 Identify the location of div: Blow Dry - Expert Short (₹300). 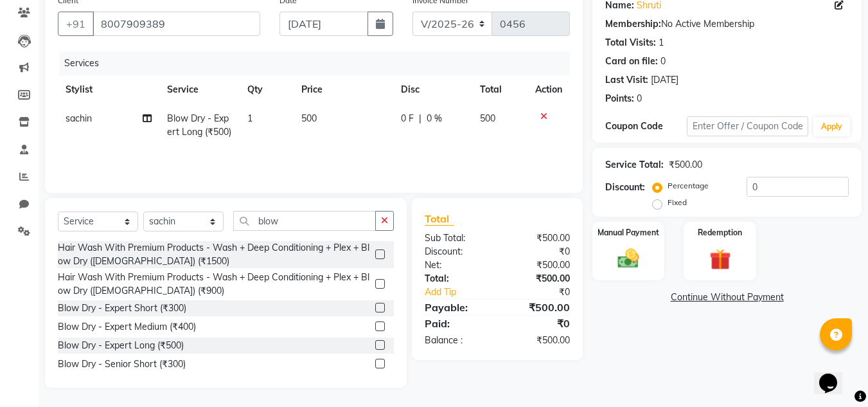
(122, 308).